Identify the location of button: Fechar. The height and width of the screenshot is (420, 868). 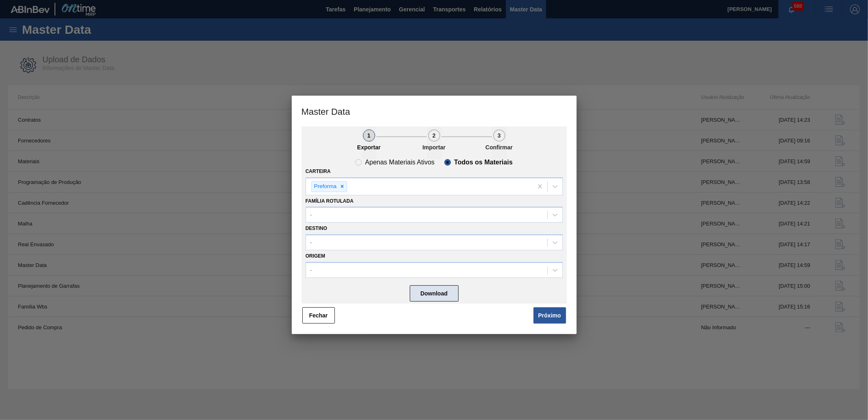
(319, 316).